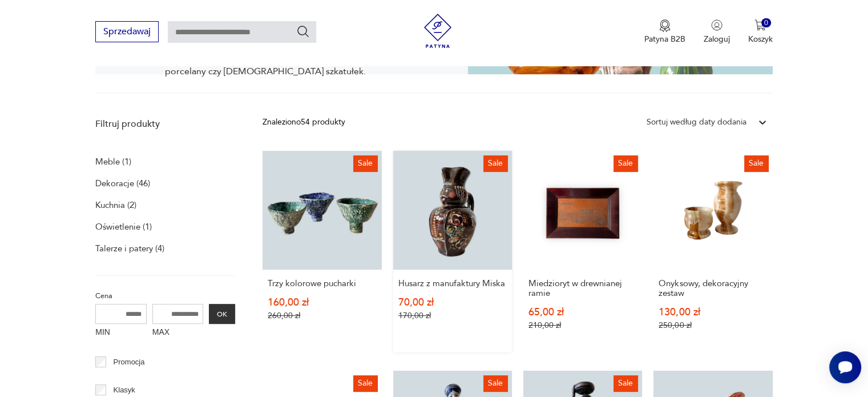  I want to click on p: 250,00 zł, so click(713, 325).